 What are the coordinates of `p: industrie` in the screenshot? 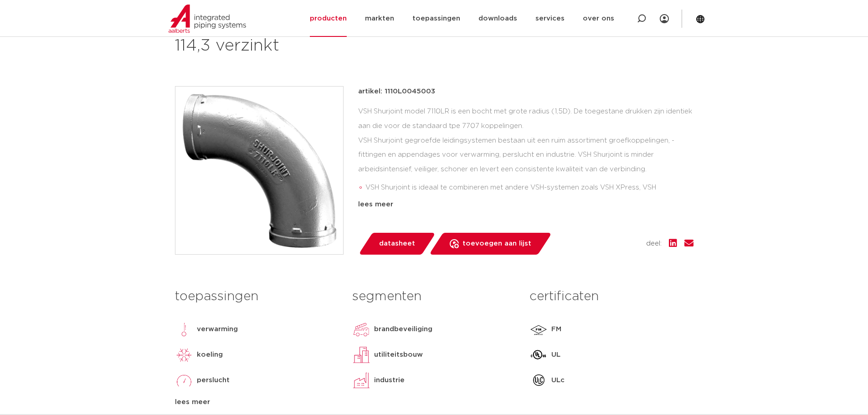 It's located at (389, 380).